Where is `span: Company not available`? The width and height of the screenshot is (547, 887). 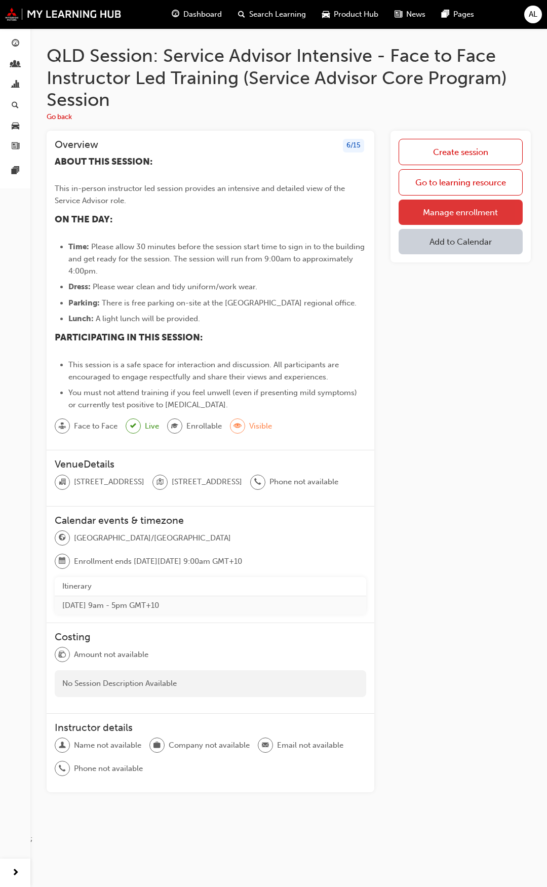 span: Company not available is located at coordinates (209, 745).